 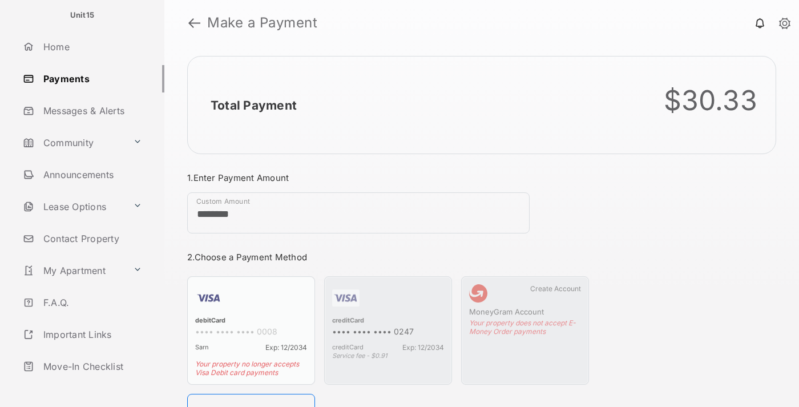 I want to click on a: Contact Property, so click(x=91, y=239).